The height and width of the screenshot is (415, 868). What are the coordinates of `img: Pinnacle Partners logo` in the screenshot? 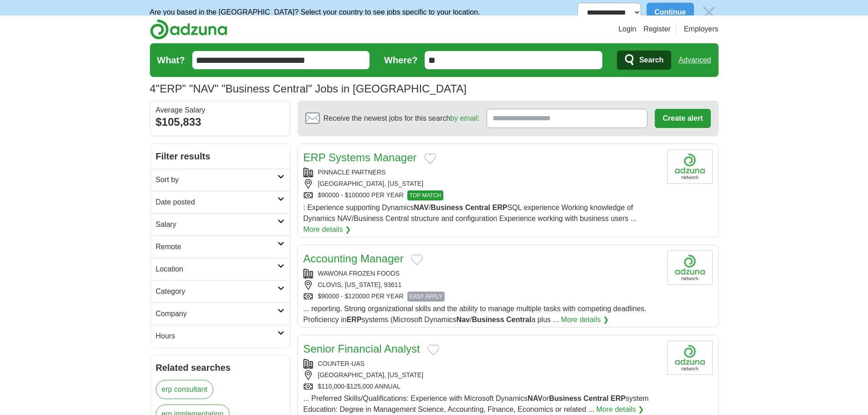 It's located at (690, 166).